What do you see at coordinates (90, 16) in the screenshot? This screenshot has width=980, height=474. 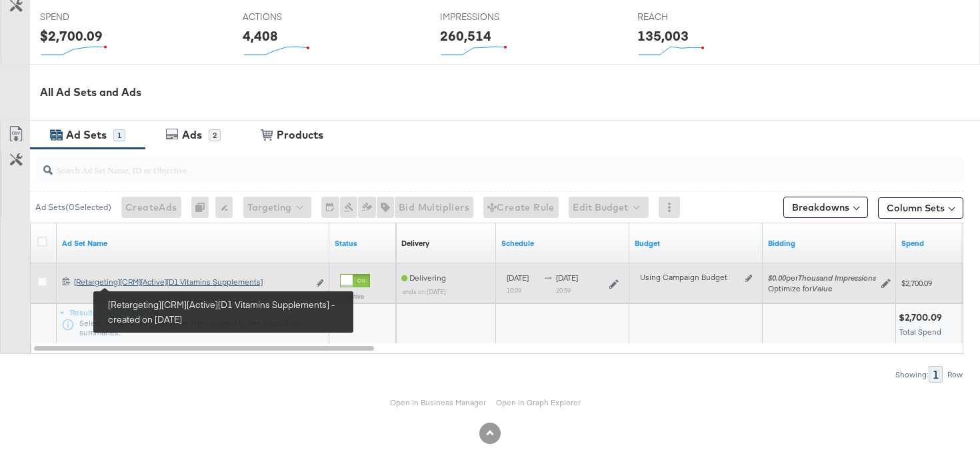 I see `span: SPEND` at bounding box center [90, 16].